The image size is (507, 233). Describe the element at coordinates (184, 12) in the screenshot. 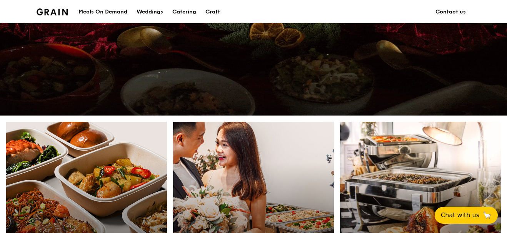

I see `a: Catering` at that location.